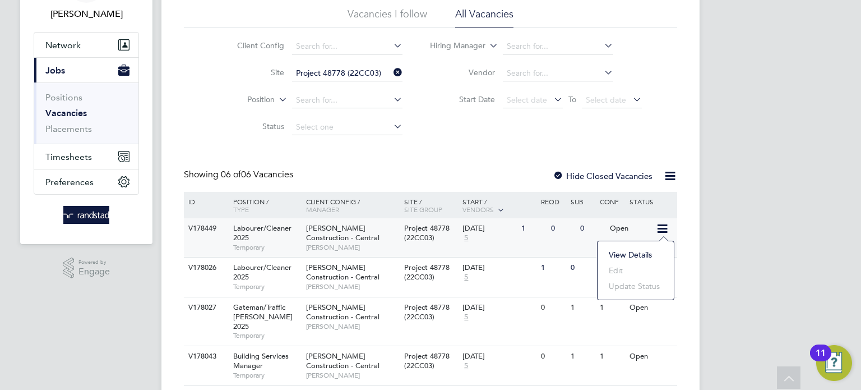 The image size is (861, 390). I want to click on label: Vendor, so click(462, 72).